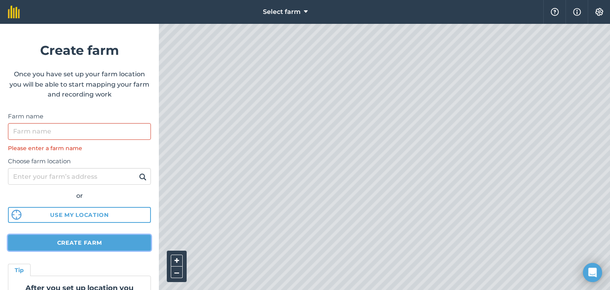  I want to click on input: Farm name, so click(79, 132).